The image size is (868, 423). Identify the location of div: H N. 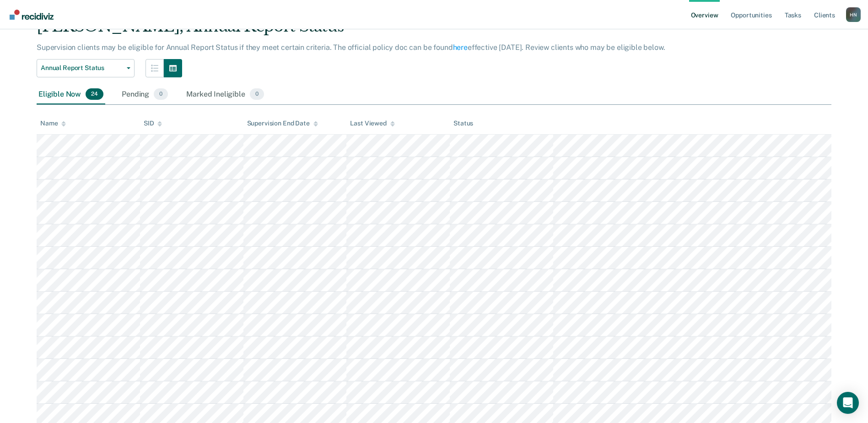
(854, 14).